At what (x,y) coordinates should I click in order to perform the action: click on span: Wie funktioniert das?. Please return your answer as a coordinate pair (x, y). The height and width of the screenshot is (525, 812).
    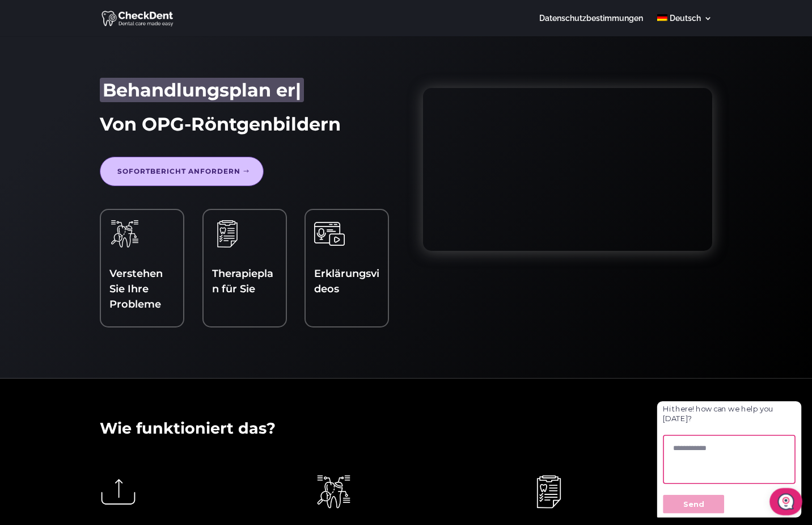
    Looking at the image, I should click on (187, 427).